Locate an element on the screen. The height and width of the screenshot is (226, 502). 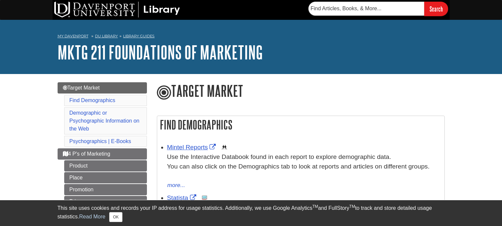
h2: Find Demographics is located at coordinates (301, 125).